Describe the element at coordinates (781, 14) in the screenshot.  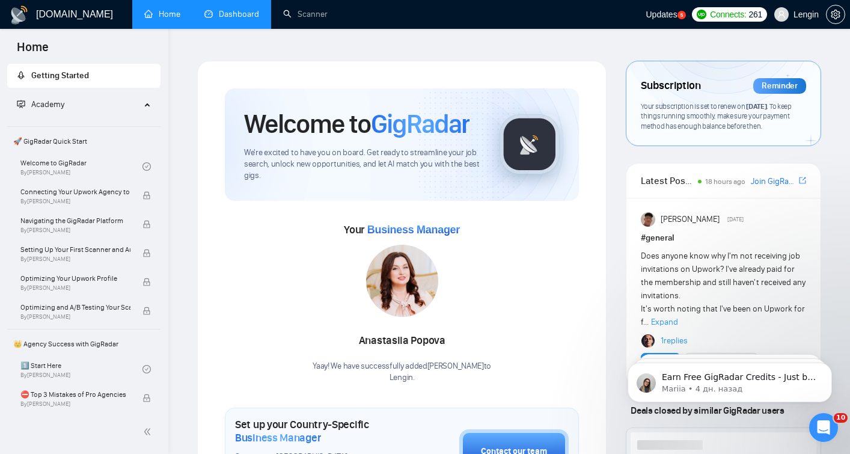
I see `span: user` at that location.